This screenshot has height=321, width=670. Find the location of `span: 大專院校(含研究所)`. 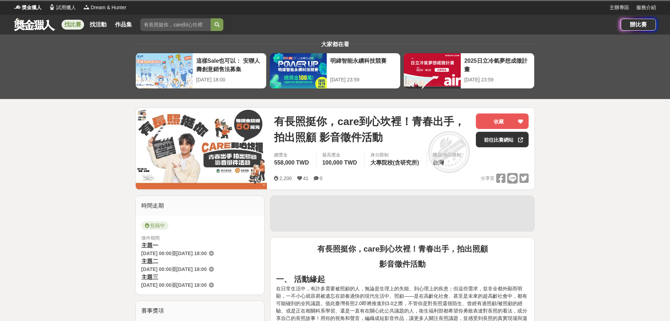

span: 大專院校(含研究所) is located at coordinates (395, 162).